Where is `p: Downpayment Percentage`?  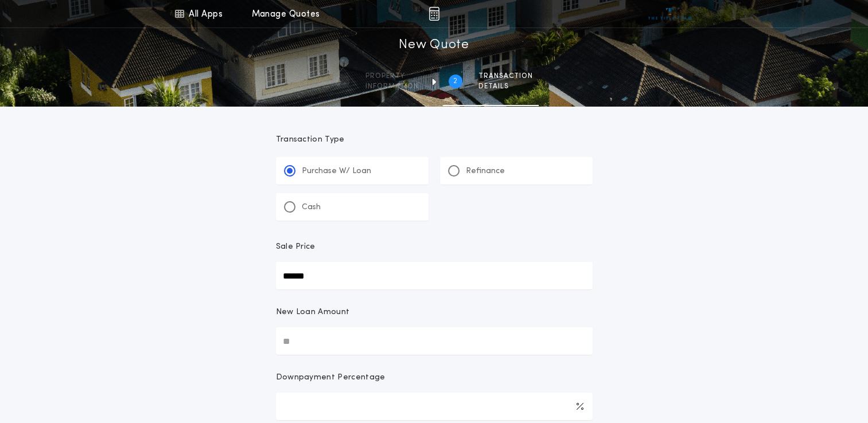
p: Downpayment Percentage is located at coordinates (330, 378).